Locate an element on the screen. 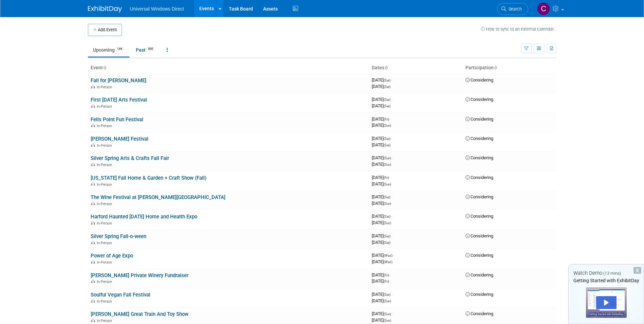 The width and height of the screenshot is (644, 324). span: 590 is located at coordinates (151, 49).